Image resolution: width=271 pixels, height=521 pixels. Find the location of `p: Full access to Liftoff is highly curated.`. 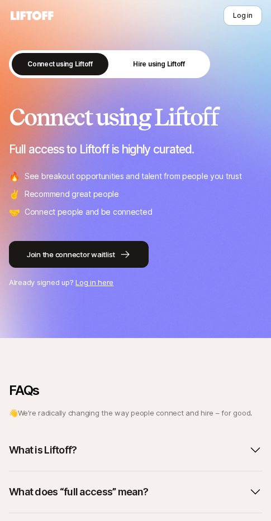

p: Full access to Liftoff is highly curated. is located at coordinates (135, 150).